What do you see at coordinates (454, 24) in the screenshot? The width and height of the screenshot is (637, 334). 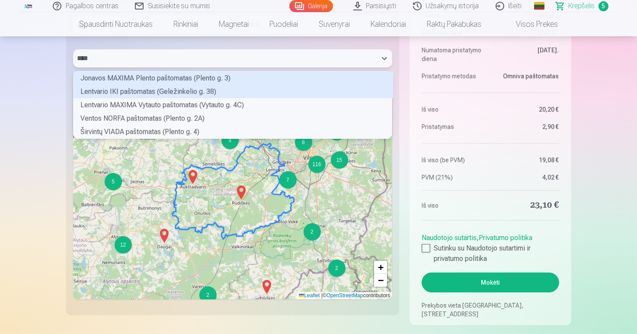 I see `a: Raktų pakabukas` at bounding box center [454, 24].